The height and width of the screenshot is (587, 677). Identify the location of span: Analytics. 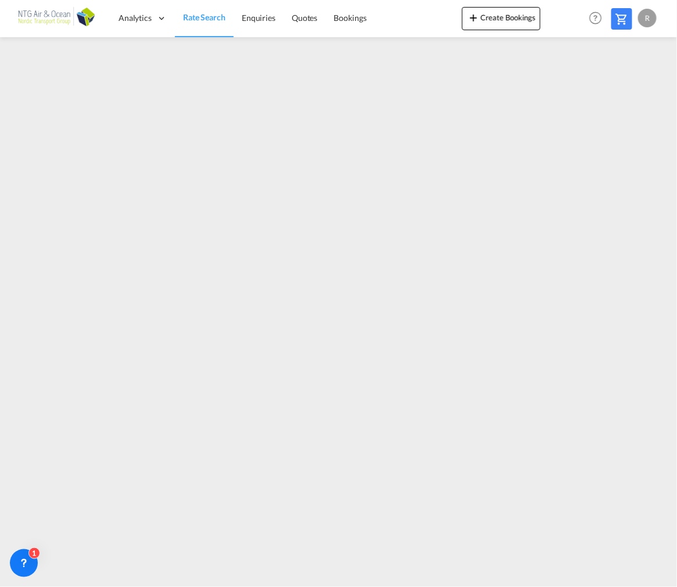
(135, 18).